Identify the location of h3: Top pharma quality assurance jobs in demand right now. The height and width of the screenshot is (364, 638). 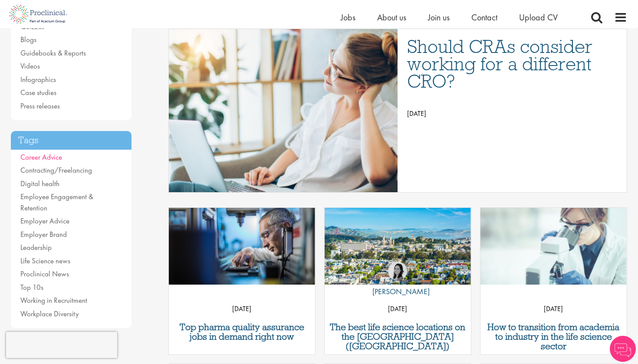
(242, 332).